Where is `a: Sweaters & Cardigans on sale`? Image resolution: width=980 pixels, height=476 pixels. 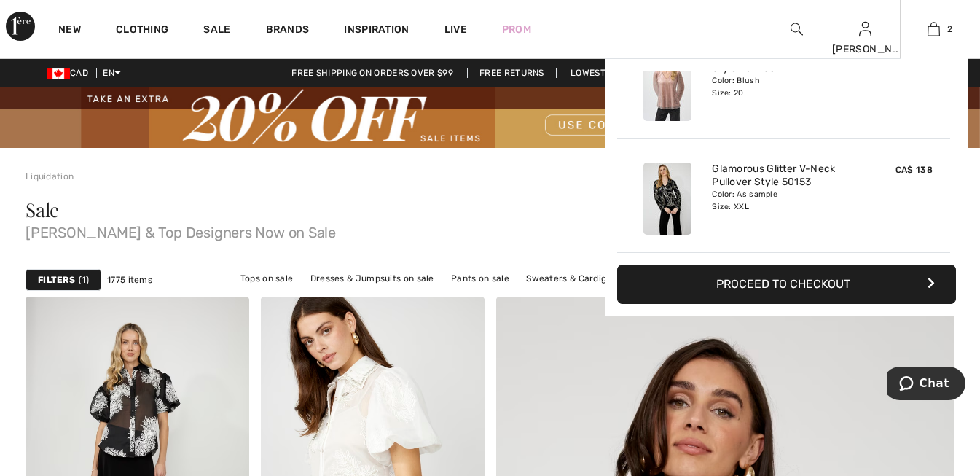
a: Sweaters & Cardigans on sale is located at coordinates (591, 279).